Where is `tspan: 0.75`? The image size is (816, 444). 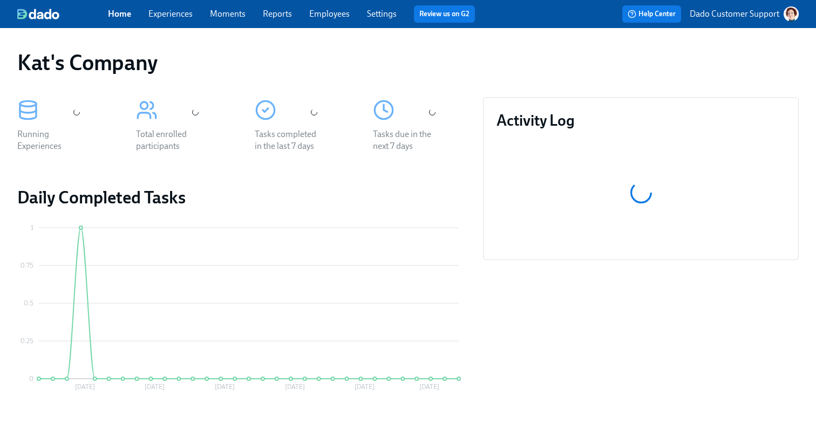 tspan: 0.75 is located at coordinates (27, 265).